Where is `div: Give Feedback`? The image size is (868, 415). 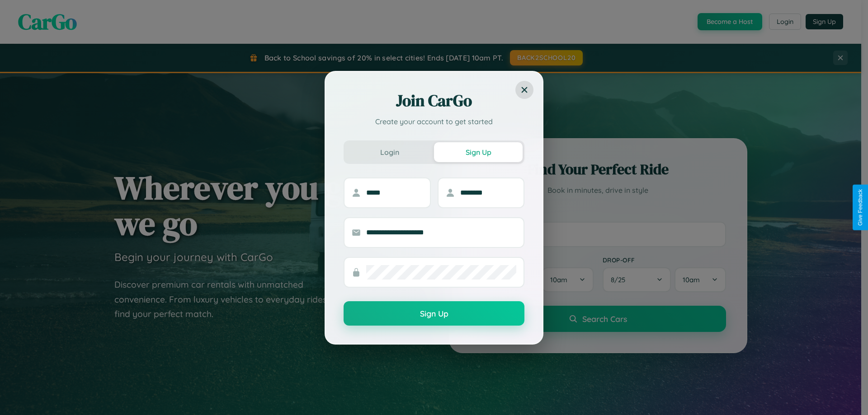 div: Give Feedback is located at coordinates (861, 207).